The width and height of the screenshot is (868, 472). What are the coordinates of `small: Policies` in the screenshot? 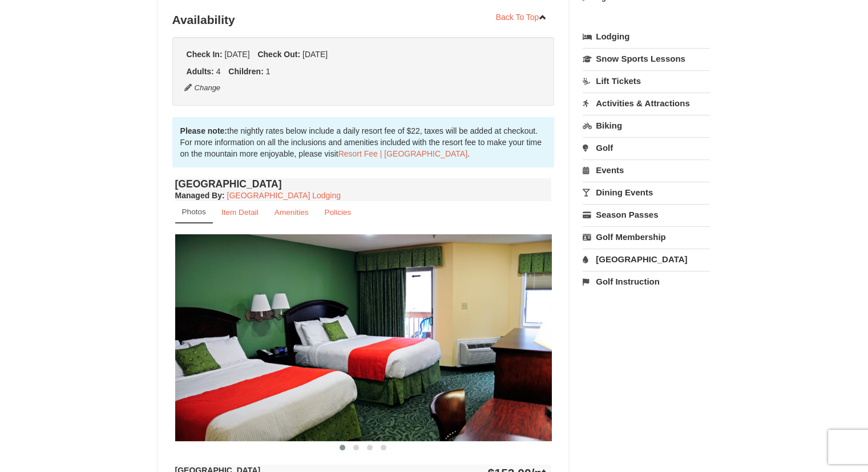 It's located at (337, 212).